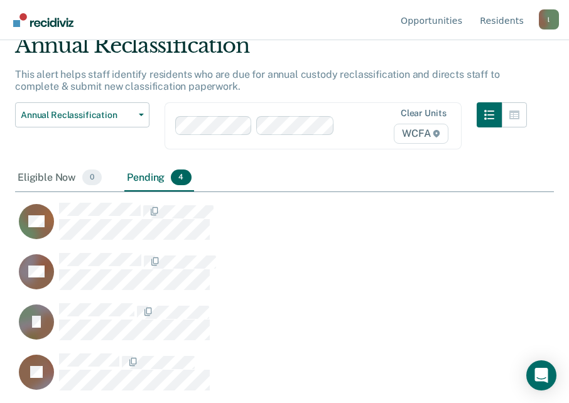 The height and width of the screenshot is (403, 569). I want to click on img: Recidiviz, so click(43, 20).